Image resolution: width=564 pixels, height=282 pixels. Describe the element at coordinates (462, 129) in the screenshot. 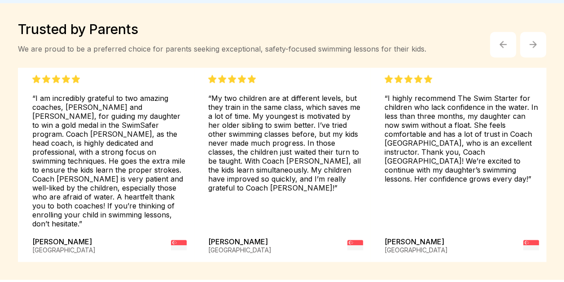

I see `div: “I highly recommend The Swim Starter for children who lack confidence in the water. In less than ...` at that location.